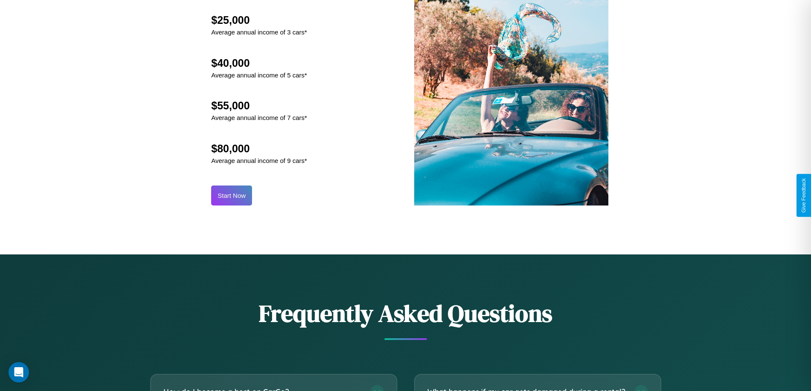 Image resolution: width=811 pixels, height=391 pixels. I want to click on button: Start Now, so click(232, 196).